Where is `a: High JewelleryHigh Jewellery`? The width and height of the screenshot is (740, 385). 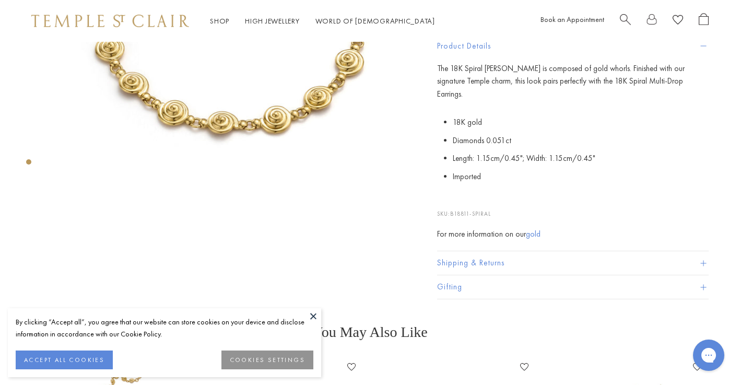 a: High JewelleryHigh Jewellery is located at coordinates (272, 21).